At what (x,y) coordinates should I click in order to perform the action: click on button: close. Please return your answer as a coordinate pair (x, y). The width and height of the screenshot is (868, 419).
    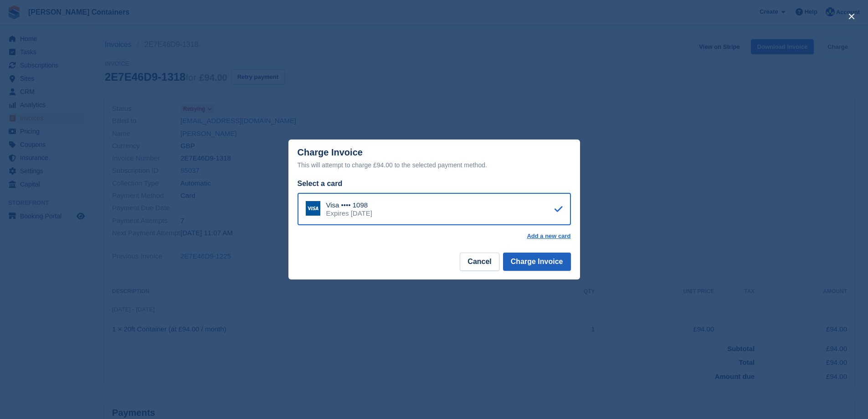
    Looking at the image, I should click on (851, 17).